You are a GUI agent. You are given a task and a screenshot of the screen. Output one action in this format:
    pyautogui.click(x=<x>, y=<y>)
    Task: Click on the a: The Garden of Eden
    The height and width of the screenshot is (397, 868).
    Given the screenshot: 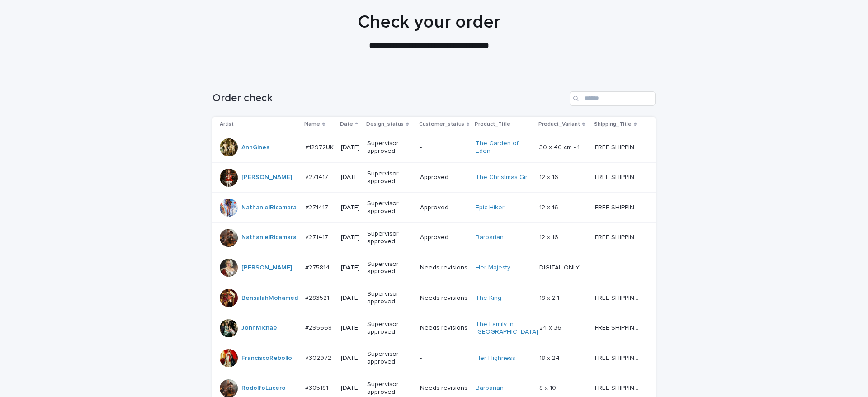 What is the action you would take?
    pyautogui.click(x=504, y=147)
    